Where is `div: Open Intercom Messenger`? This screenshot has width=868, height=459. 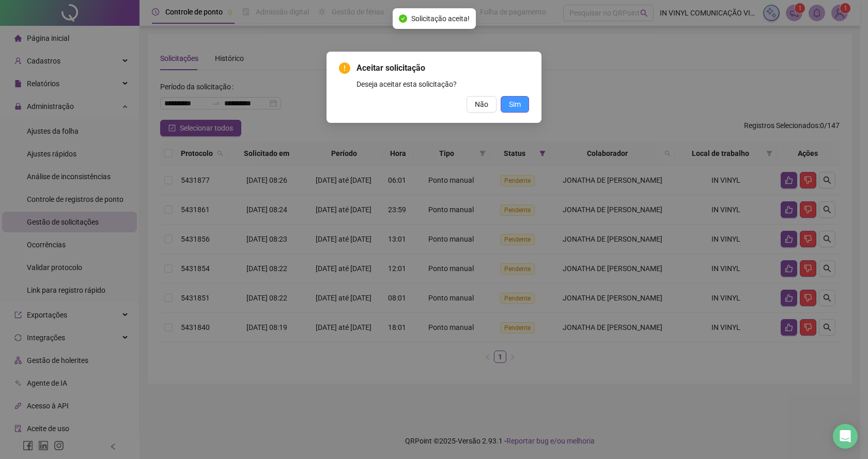 div: Open Intercom Messenger is located at coordinates (845, 436).